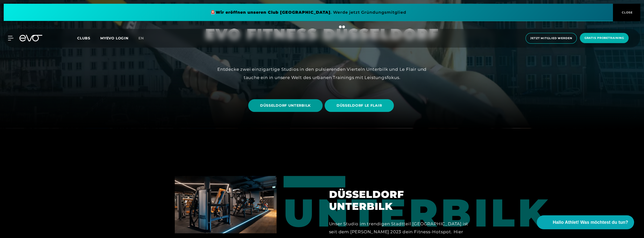  Describe the element at coordinates (590, 223) in the screenshot. I see `span: Hallo Athlet! Was möchtest du tun?` at that location.